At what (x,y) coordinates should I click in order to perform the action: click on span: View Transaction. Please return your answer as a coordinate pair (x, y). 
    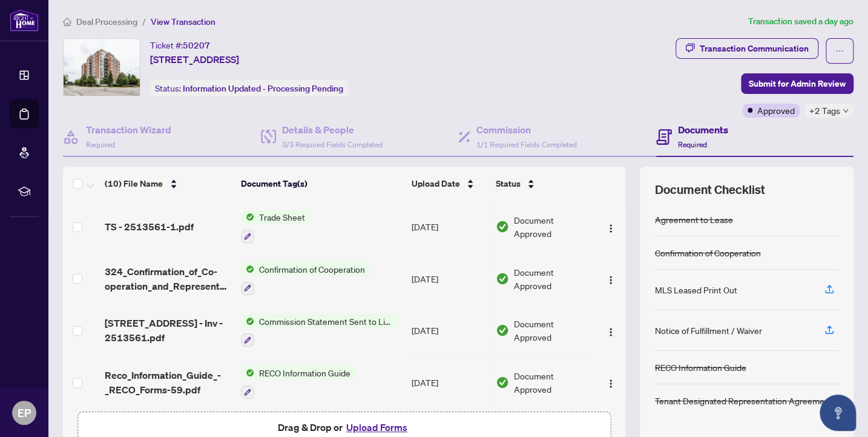
    Looking at the image, I should click on (183, 22).